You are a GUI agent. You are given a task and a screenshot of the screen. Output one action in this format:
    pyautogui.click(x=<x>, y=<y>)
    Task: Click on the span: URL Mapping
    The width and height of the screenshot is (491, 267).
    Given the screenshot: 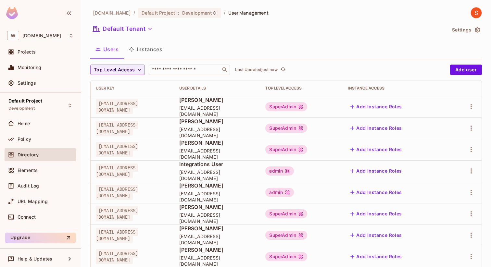 What is the action you would take?
    pyautogui.click(x=32, y=202)
    